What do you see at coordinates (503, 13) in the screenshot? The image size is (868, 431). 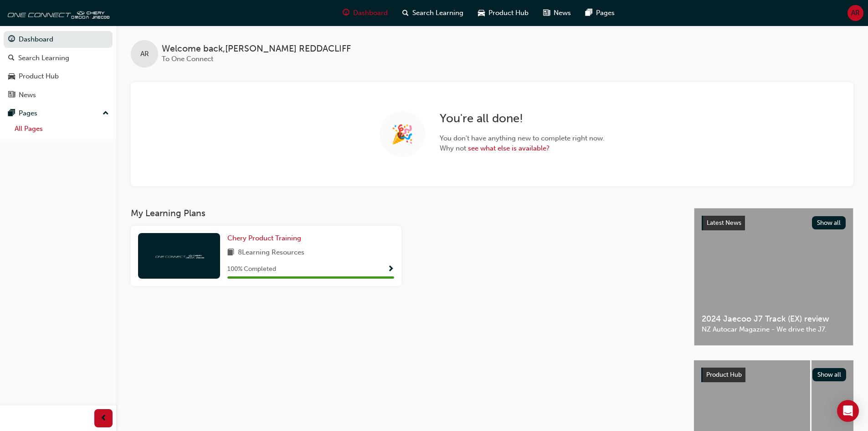 I see `a: car-iconProduct Hub` at bounding box center [503, 13].